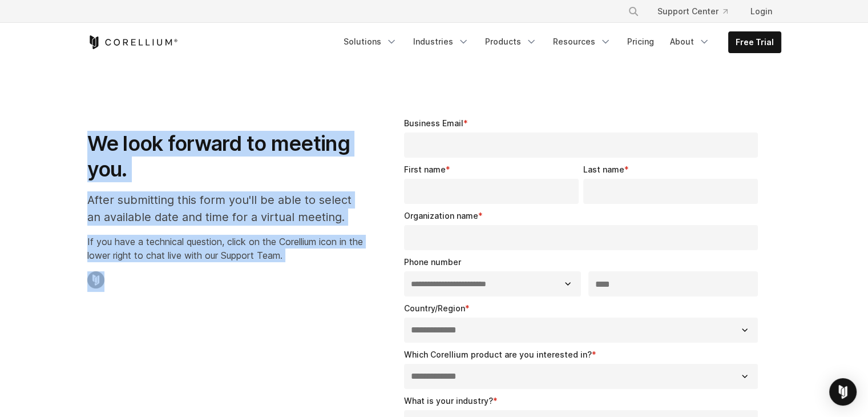 The height and width of the screenshot is (417, 868). I want to click on a: Solutions, so click(370, 42).